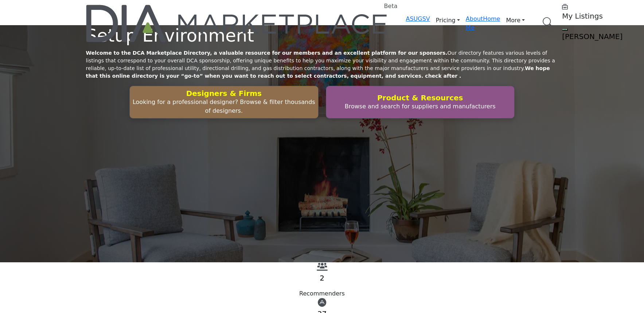  What do you see at coordinates (322, 65) in the screenshot?
I see `p: Our directory features various levels of listings that correspond to your overall DCA sponsorship...` at bounding box center [322, 65].